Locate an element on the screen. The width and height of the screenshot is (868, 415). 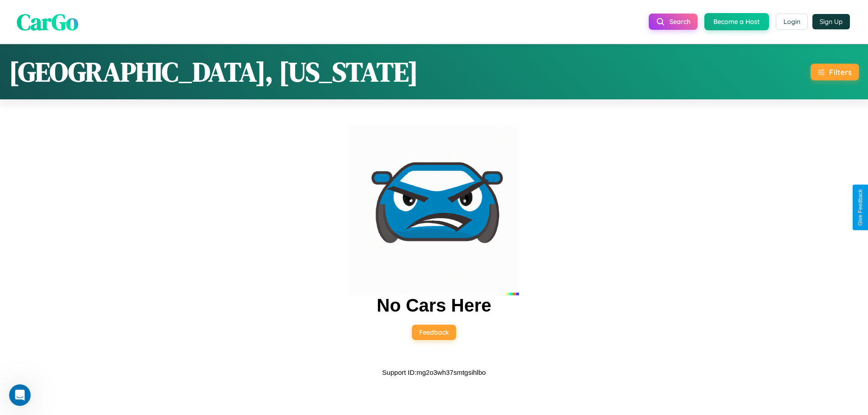
p: Support ID: mg2o3wh37smtgsihlbo is located at coordinates (433, 372).